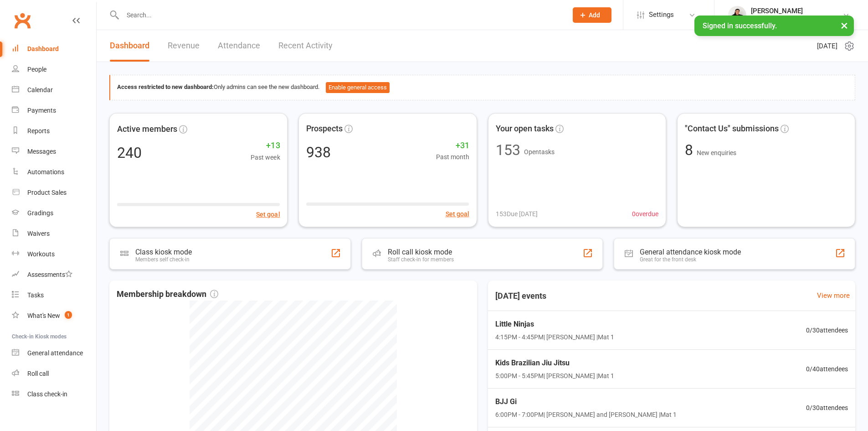 This screenshot has height=431, width=868. Describe the element at coordinates (54, 193) in the screenshot. I see `a: Product Sales` at that location.